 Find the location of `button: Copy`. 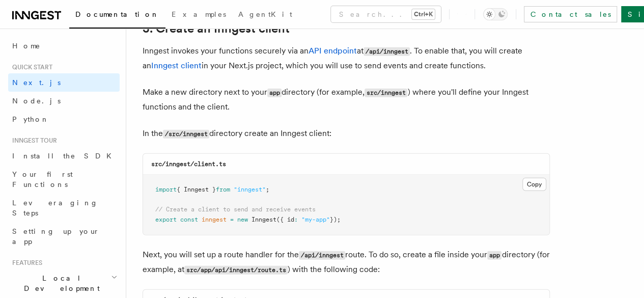

button: Copy is located at coordinates (534, 185).